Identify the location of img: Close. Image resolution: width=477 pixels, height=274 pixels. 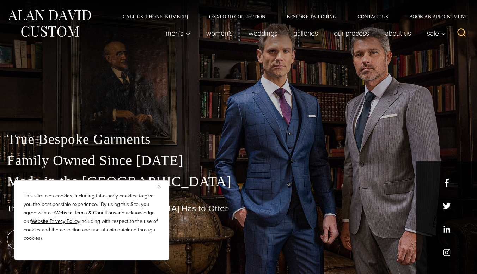
(159, 186).